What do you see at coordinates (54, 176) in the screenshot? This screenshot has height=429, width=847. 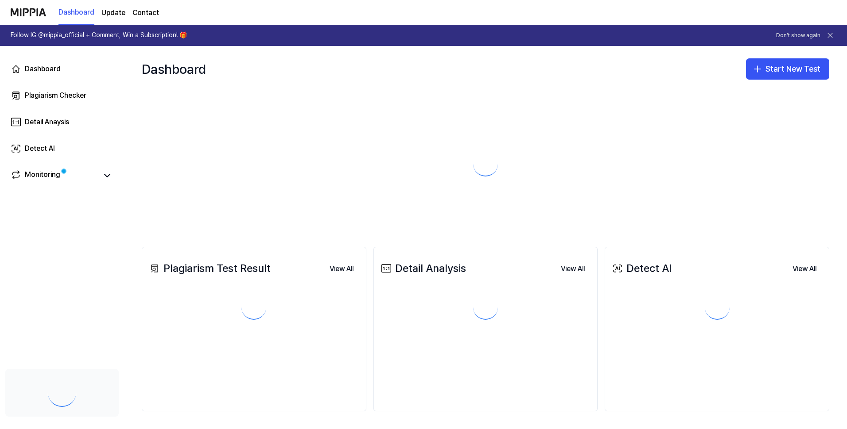 I see `a: Monitoring` at bounding box center [54, 176].